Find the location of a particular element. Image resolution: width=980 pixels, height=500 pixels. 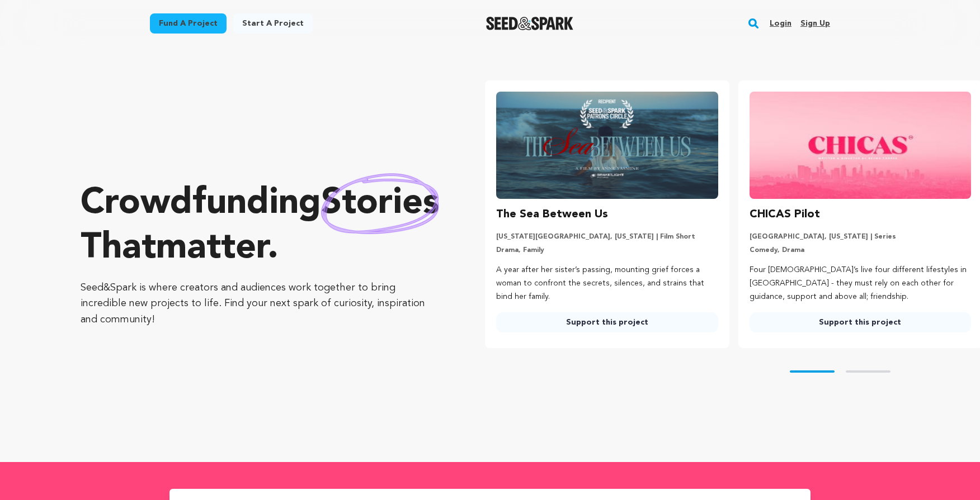

p: Crowdfunding that . is located at coordinates (260, 226).